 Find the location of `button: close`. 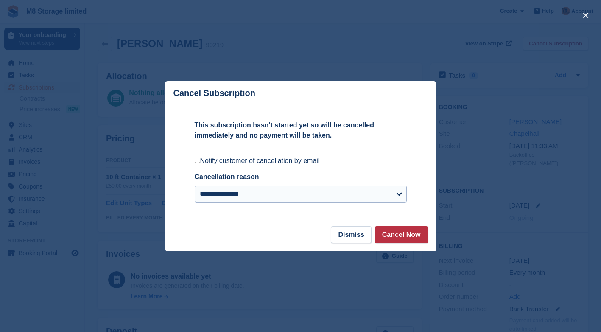

button: close is located at coordinates (586, 15).